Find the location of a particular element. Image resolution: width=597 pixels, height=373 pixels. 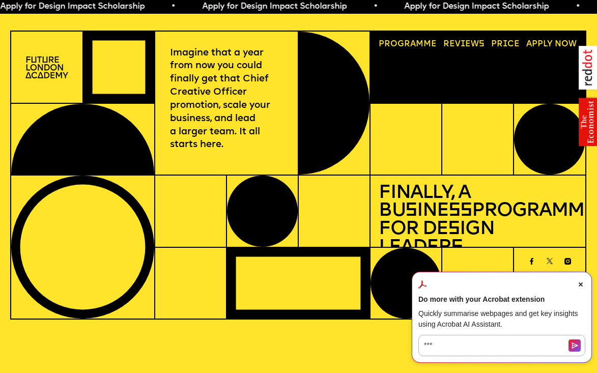

h1: Finally, a Bu ine Programme for De ign Leader is located at coordinates (477, 220).